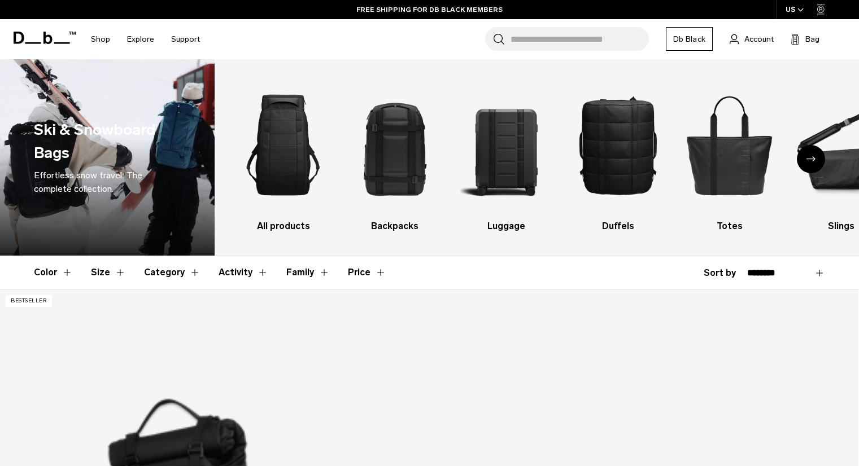 This screenshot has width=859, height=466. What do you see at coordinates (618, 226) in the screenshot?
I see `h3: Duffels` at bounding box center [618, 226].